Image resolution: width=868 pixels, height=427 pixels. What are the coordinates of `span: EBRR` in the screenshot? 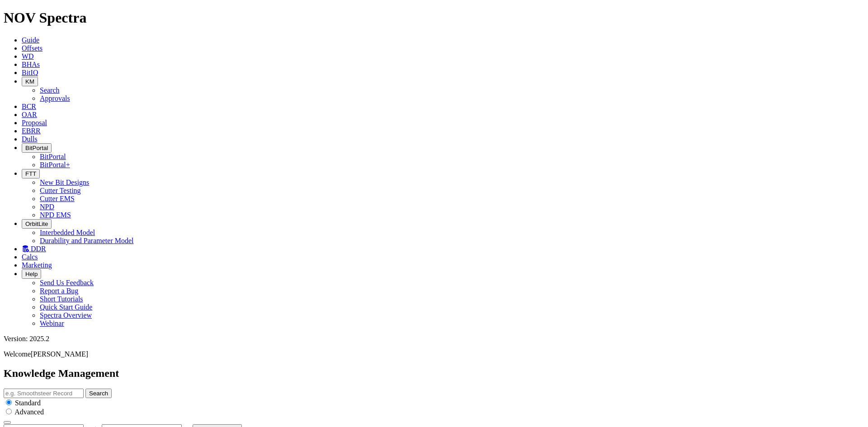 It's located at (31, 131).